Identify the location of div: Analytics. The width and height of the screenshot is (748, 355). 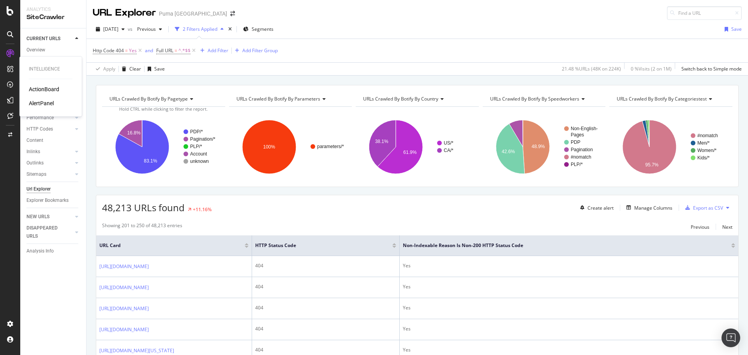
(53, 9).